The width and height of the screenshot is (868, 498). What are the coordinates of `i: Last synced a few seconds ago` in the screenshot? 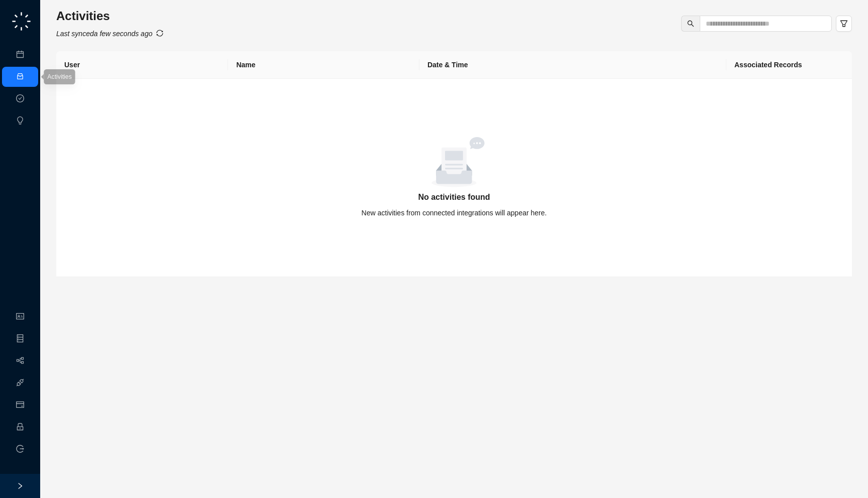 It's located at (104, 34).